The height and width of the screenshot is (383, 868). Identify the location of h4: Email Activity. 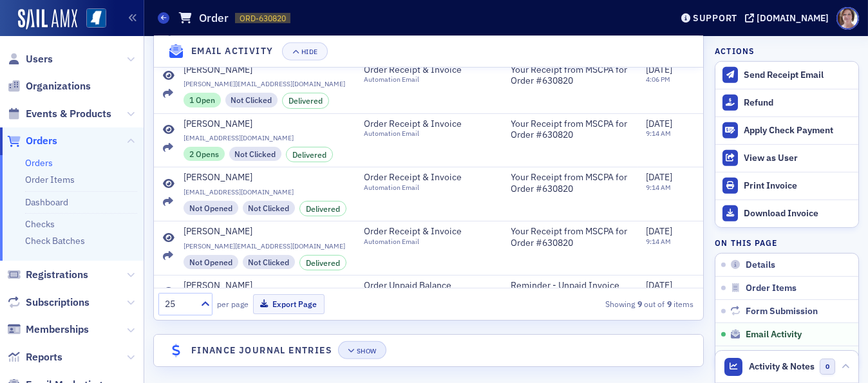
(232, 52).